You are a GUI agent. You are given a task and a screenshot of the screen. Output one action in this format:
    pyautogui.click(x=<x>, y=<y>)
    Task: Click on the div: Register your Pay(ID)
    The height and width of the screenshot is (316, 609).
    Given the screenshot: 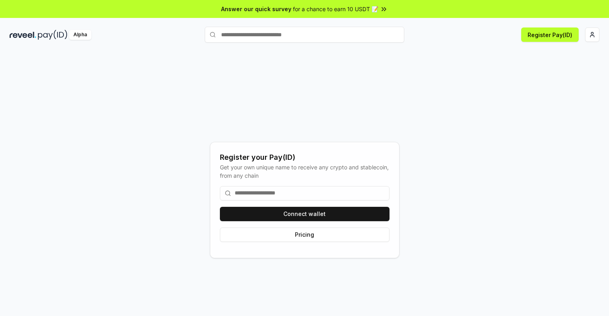 What is the action you would take?
    pyautogui.click(x=304, y=158)
    